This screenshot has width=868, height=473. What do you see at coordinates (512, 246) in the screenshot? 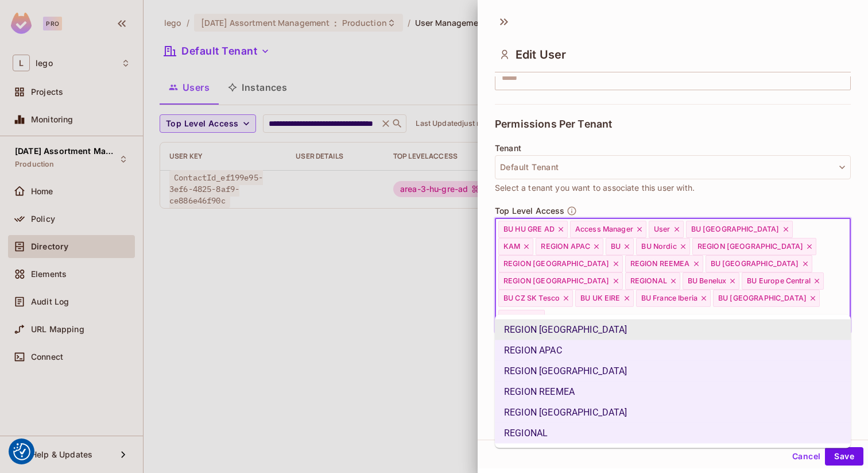
I see `span: KAM` at bounding box center [512, 246].